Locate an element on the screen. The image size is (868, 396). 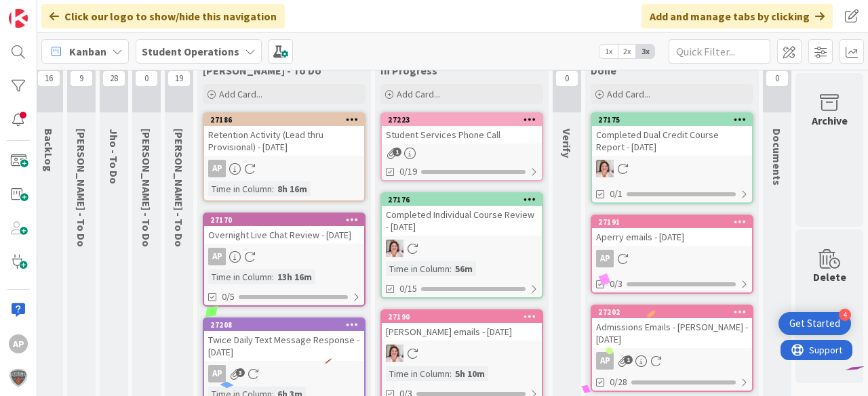
span: Done is located at coordinates (603, 70).